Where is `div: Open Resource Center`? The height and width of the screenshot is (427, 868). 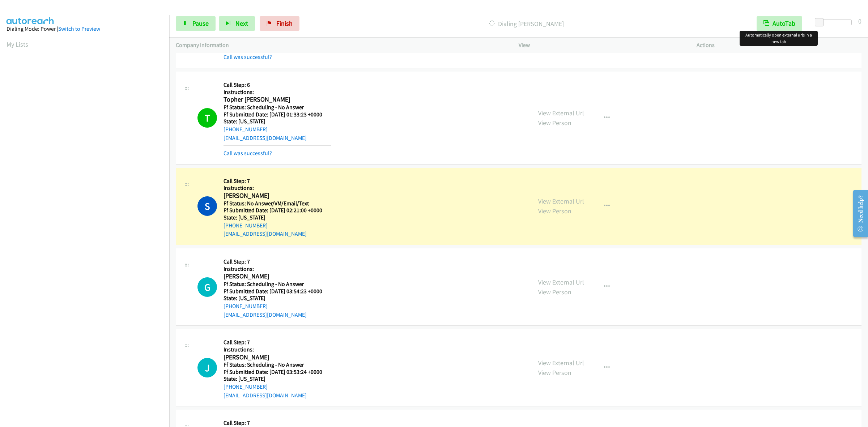 div: Open Resource Center is located at coordinates (13, 28).